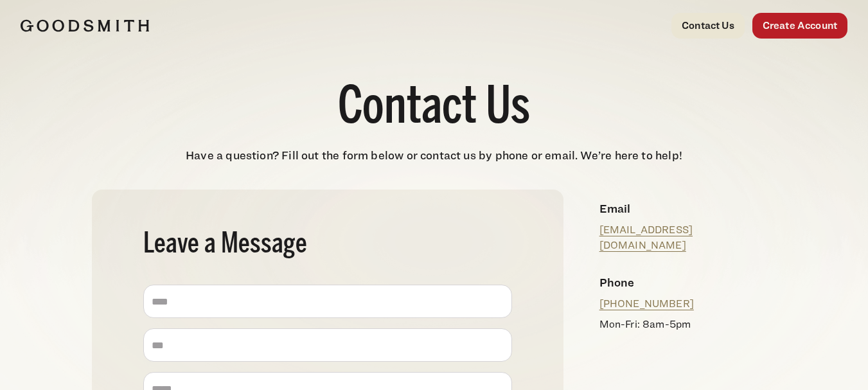  I want to click on h4: Phone, so click(683, 282).